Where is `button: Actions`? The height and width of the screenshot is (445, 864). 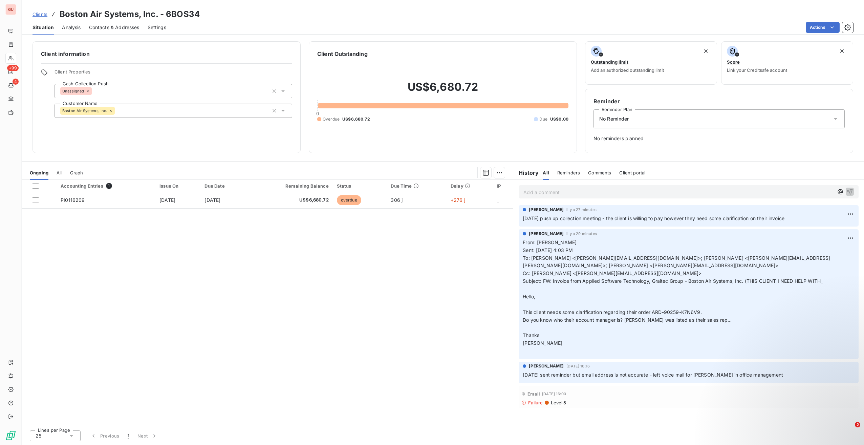 button: Actions is located at coordinates (823, 27).